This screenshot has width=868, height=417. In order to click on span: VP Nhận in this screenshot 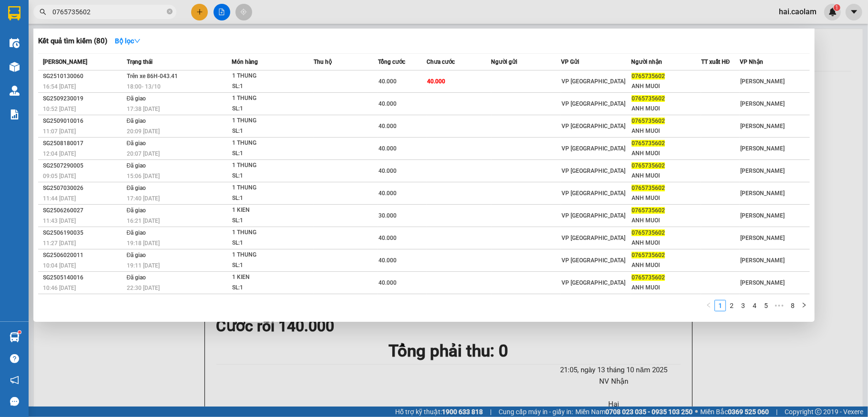, I will do `click(751, 62)`.